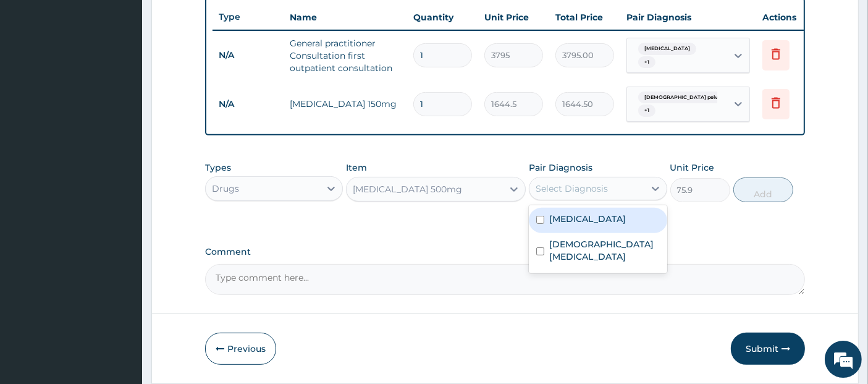 This screenshot has height=384, width=868. What do you see at coordinates (585, 17) in the screenshot?
I see `th: Total Price` at bounding box center [585, 17].